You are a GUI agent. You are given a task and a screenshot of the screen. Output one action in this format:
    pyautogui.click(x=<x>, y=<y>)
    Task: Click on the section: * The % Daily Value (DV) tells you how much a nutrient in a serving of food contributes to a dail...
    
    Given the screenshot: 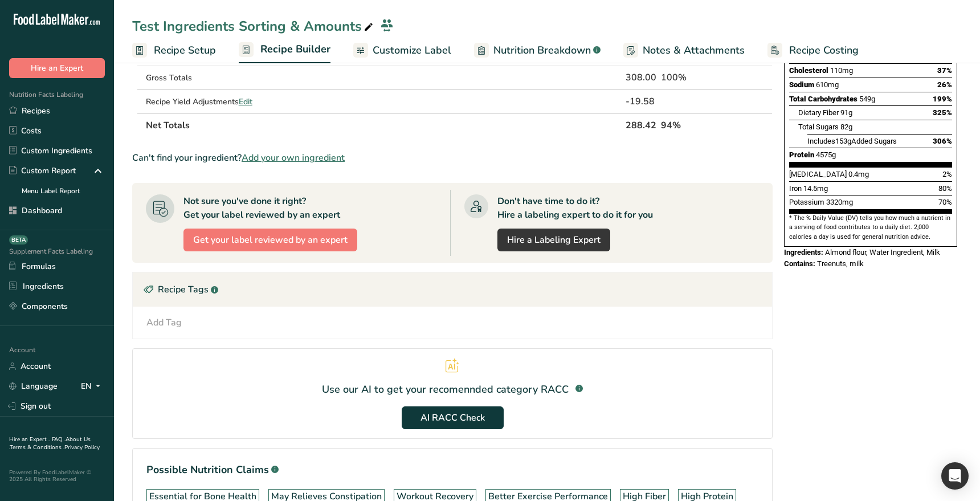 What is the action you would take?
    pyautogui.click(x=871, y=228)
    